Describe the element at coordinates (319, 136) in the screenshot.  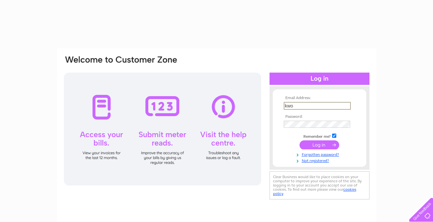
I see `td: Remember me?` at that location.